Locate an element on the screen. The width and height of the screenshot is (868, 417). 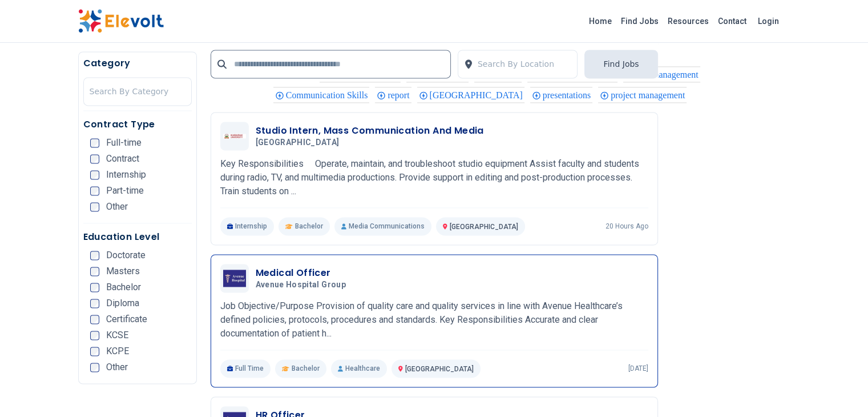
h5: Education Level is located at coordinates (137, 237).